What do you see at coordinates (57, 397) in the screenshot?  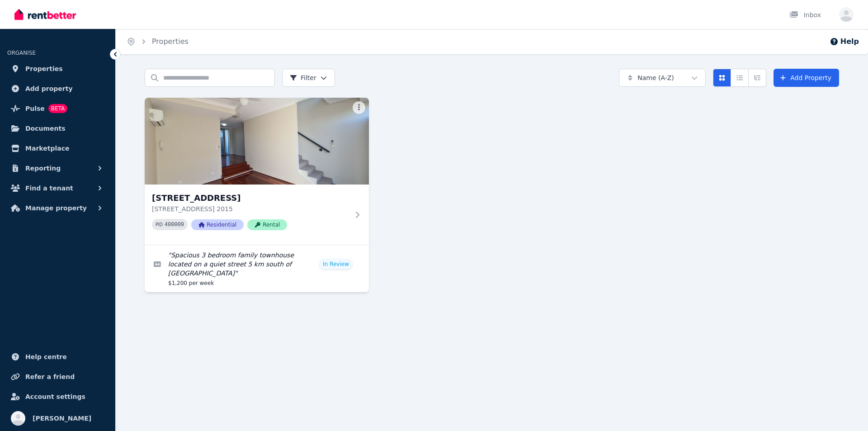 I see `a: Account settings` at bounding box center [57, 397].